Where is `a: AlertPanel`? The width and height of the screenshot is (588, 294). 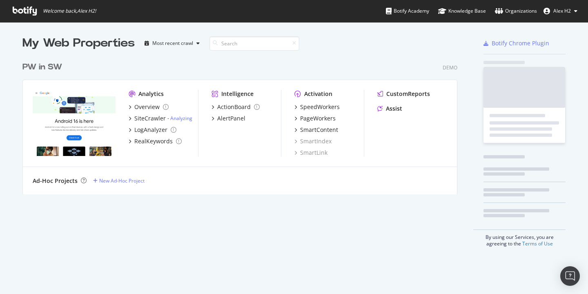
a: AlertPanel is located at coordinates (228, 118).